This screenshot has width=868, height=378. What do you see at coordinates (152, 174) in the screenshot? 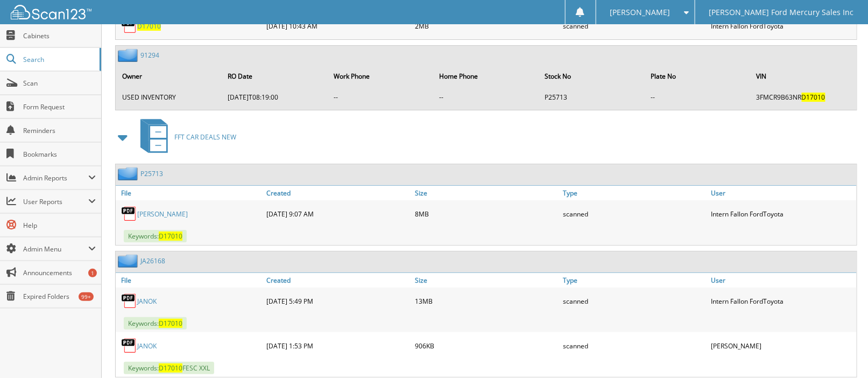
I see `a: P25713` at bounding box center [152, 174].